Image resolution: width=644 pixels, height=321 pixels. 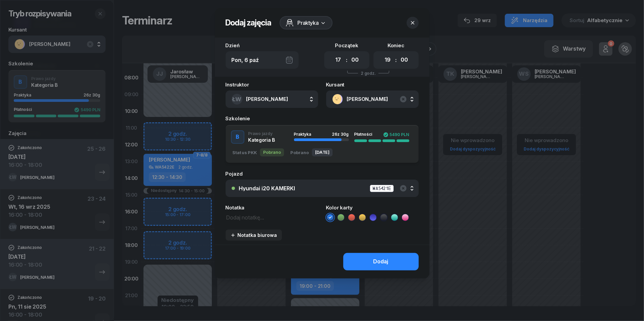 I want to click on div: Status PKK, so click(x=245, y=152).